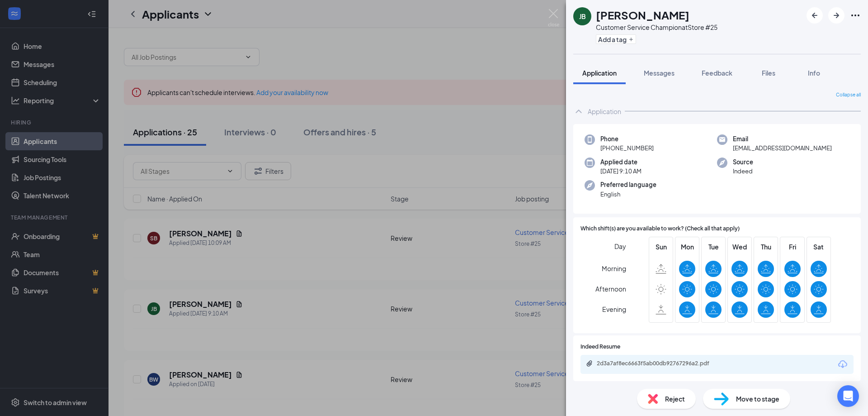  Describe the element at coordinates (614, 268) in the screenshot. I see `span: Morning` at that location.